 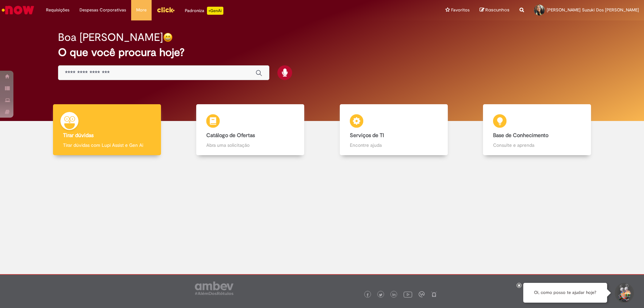 What do you see at coordinates (166, 10) in the screenshot?
I see `img: click_logo_yellow_360x200.png` at bounding box center [166, 10].